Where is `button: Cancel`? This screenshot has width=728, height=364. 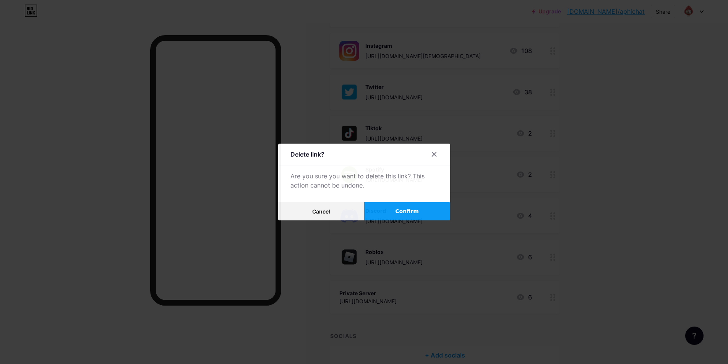
button: Cancel is located at coordinates (321, 211).